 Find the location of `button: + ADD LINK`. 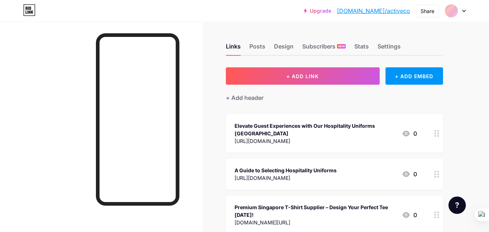

button: + ADD LINK is located at coordinates (303, 76).